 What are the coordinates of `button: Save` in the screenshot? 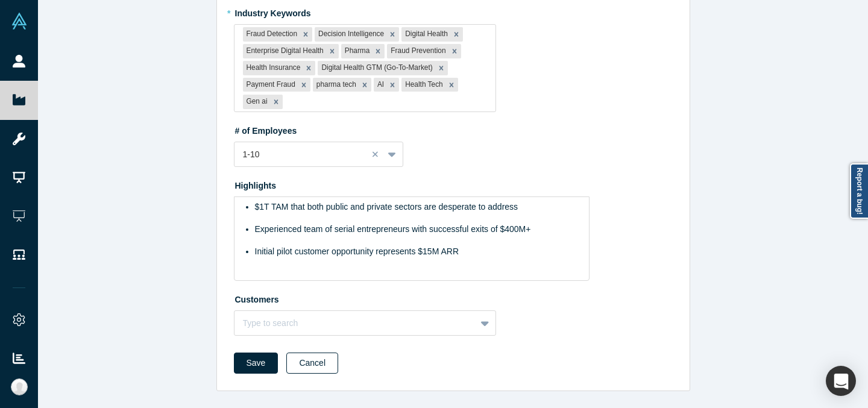 It's located at (256, 363).